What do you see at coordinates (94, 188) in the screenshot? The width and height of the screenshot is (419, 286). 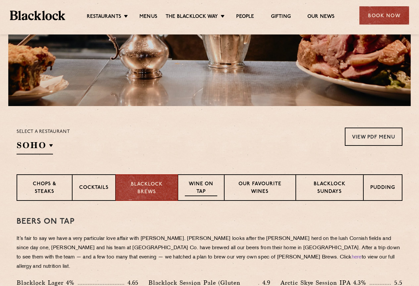 I see `p: Cocktails` at bounding box center [94, 188].